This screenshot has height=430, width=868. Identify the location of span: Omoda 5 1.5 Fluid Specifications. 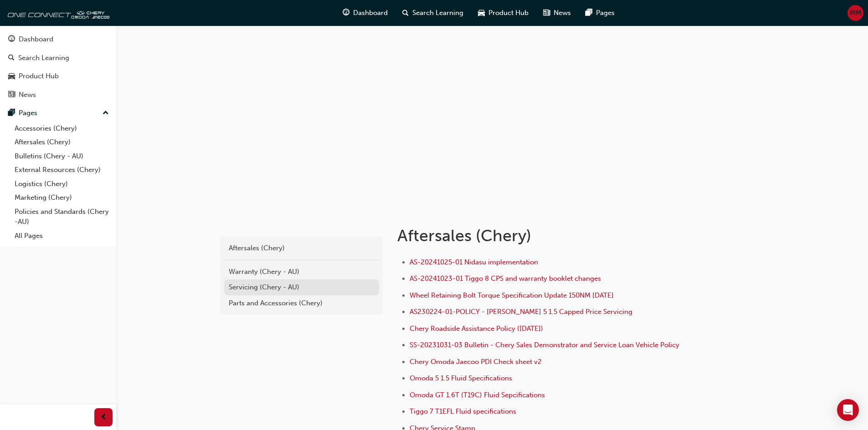
(460, 378).